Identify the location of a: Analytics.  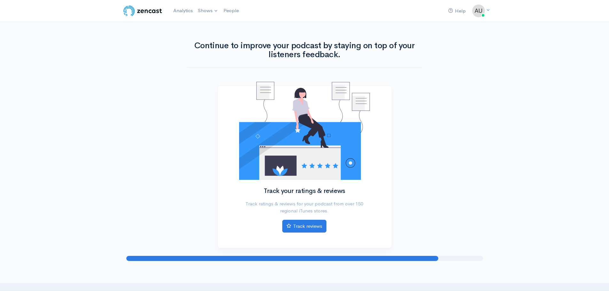
(183, 11).